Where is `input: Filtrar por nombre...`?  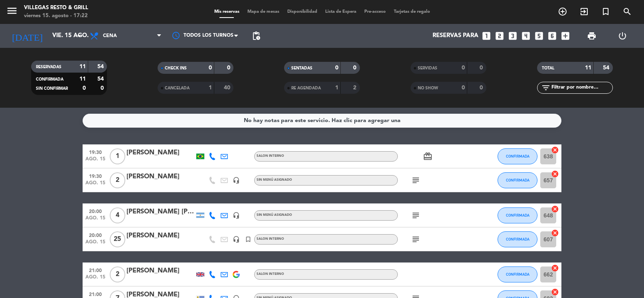
input: Filtrar por nombre... is located at coordinates (581, 87).